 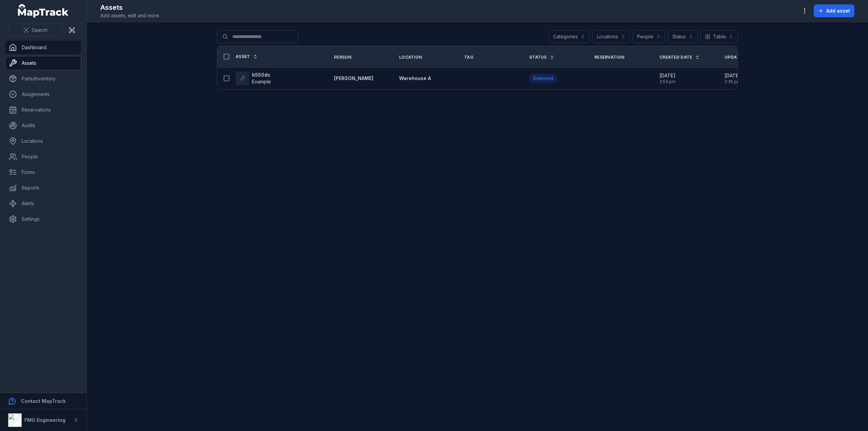 What do you see at coordinates (243, 57) in the screenshot?
I see `span: Asset` at bounding box center [243, 57].